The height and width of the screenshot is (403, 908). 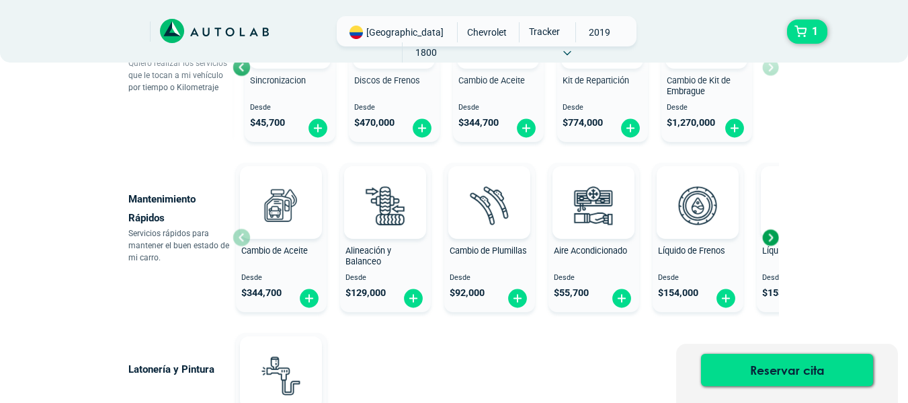 What do you see at coordinates (489, 205) in the screenshot?
I see `img: plumillas-v3.svg` at bounding box center [489, 205].